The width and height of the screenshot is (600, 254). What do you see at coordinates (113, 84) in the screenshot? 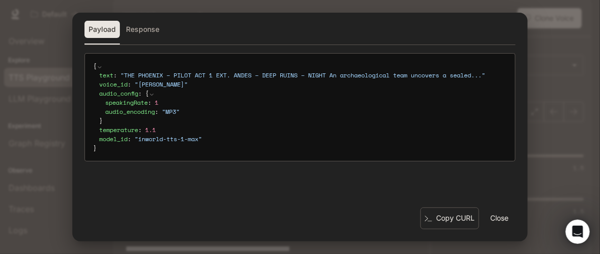
I see `span: voice_id` at bounding box center [113, 84].